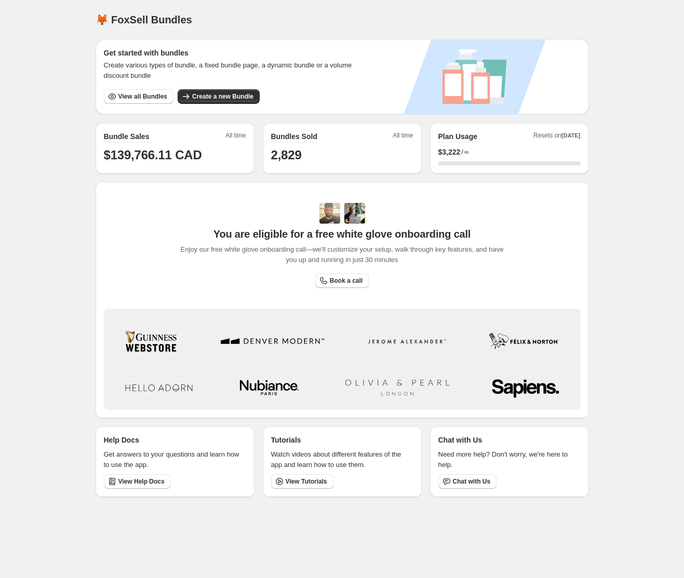  What do you see at coordinates (233, 53) in the screenshot?
I see `h3: Get started with bundles` at bounding box center [233, 53].